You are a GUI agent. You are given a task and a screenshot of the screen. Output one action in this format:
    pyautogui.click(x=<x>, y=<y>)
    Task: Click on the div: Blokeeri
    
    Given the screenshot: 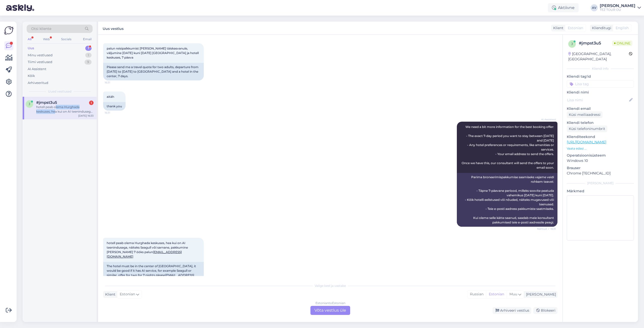 What is the action you would take?
    pyautogui.click(x=545, y=311)
    